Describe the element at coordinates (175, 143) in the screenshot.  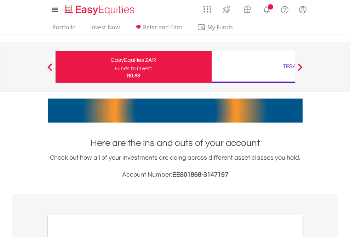
I see `h1: Here are the ins and outs of your account` at that location.